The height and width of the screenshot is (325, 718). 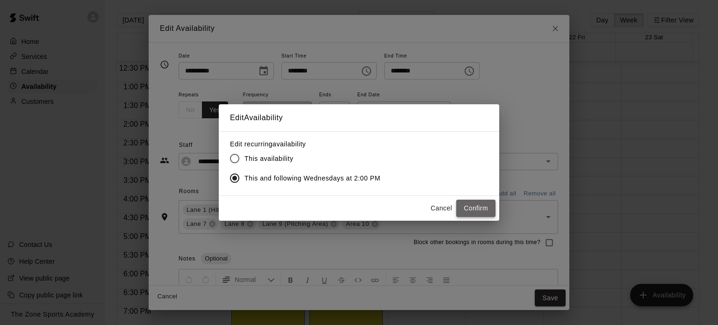 I want to click on span: This availability, so click(x=269, y=159).